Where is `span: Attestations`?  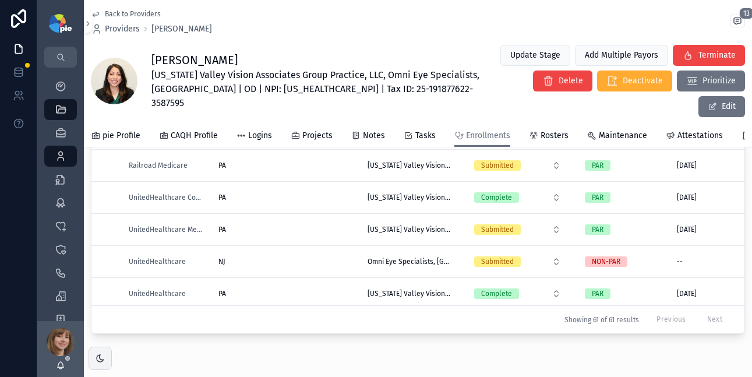
span: Attestations is located at coordinates (701, 136).